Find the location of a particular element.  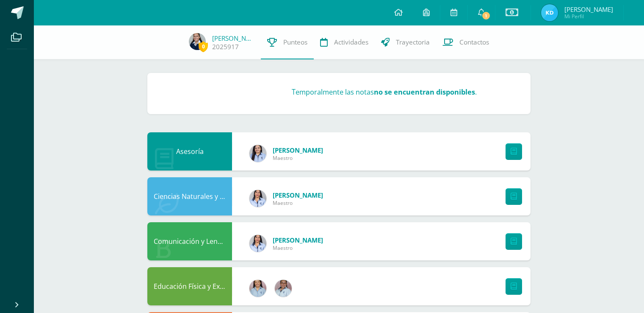

span: Punteos is located at coordinates (295, 42).